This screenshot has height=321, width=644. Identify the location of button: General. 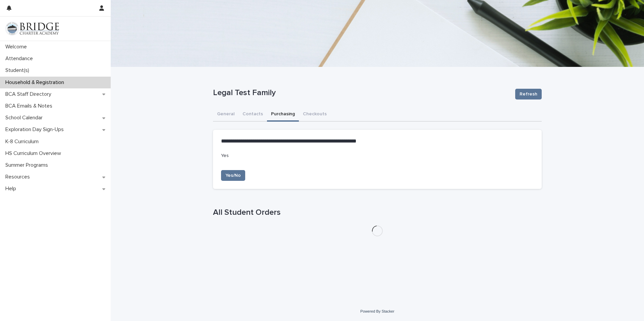
(226, 114).